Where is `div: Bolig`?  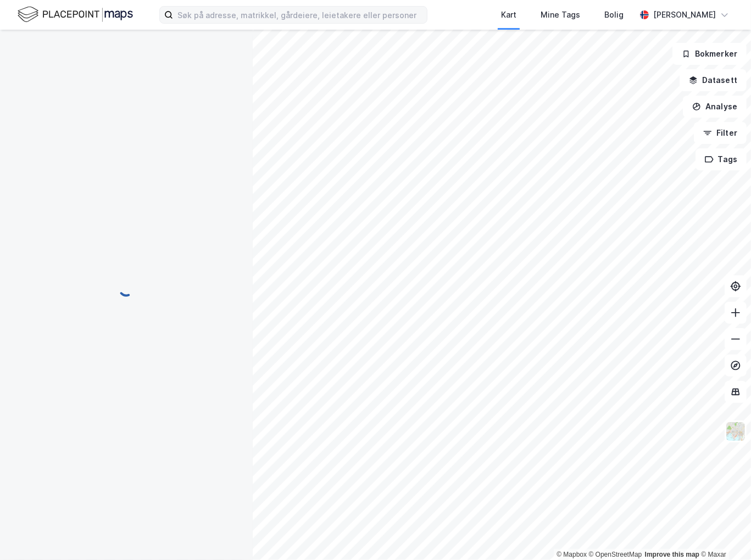
div: Bolig is located at coordinates (613, 15).